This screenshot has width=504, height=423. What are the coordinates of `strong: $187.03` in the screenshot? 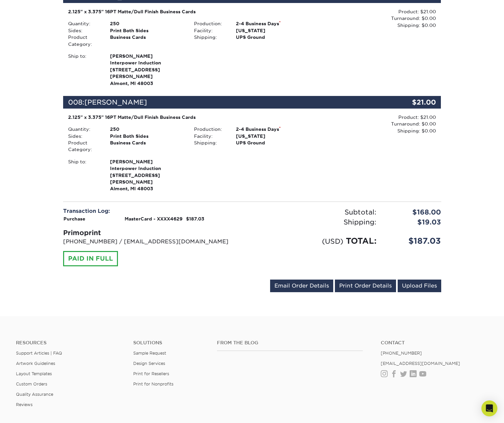 It's located at (195, 219).